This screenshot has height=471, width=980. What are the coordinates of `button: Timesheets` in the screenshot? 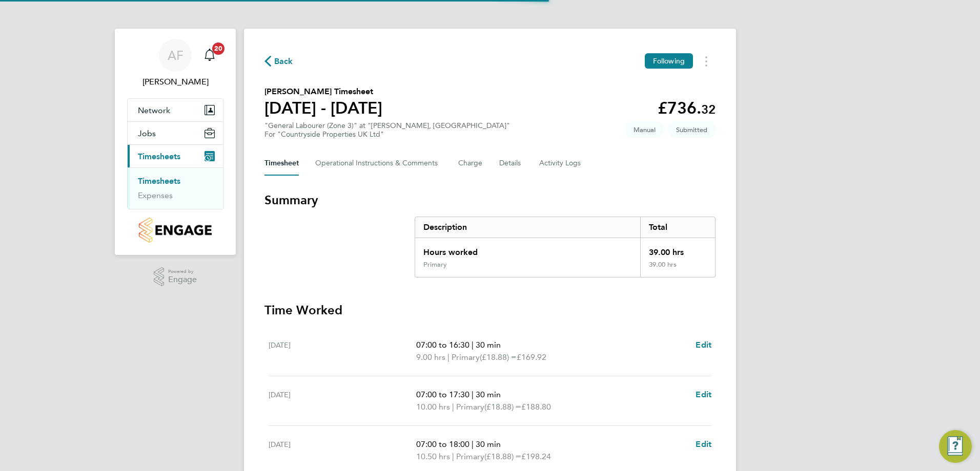 It's located at (176, 156).